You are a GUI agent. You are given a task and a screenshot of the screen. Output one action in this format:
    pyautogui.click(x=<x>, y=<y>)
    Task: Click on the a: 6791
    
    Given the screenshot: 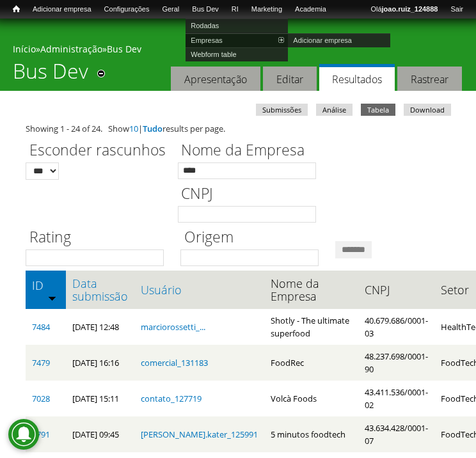 What is the action you would take?
    pyautogui.click(x=41, y=435)
    